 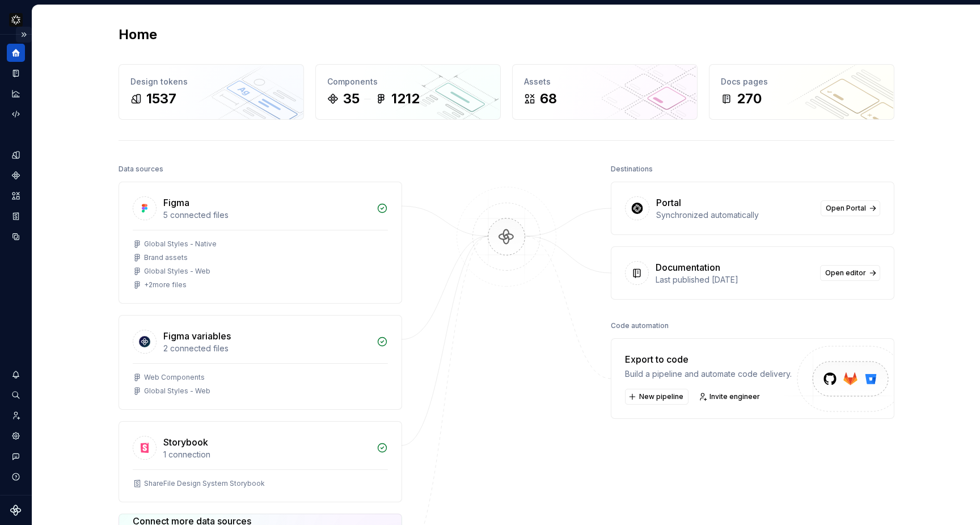 What do you see at coordinates (166, 257) in the screenshot?
I see `div: Brand assets` at bounding box center [166, 257].